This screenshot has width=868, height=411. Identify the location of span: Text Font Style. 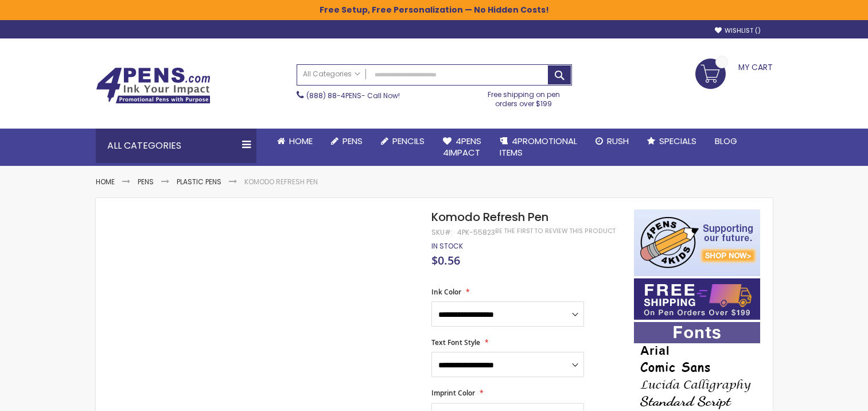
(455, 342).